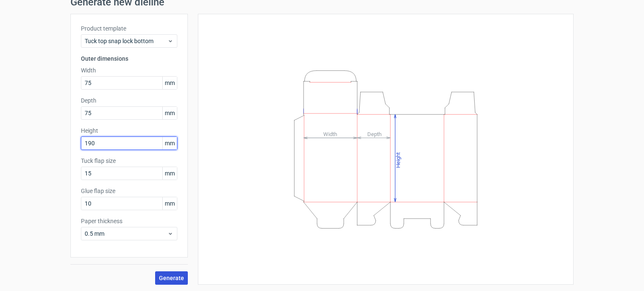 This screenshot has width=644, height=291. I want to click on span: 0.5 mm, so click(126, 234).